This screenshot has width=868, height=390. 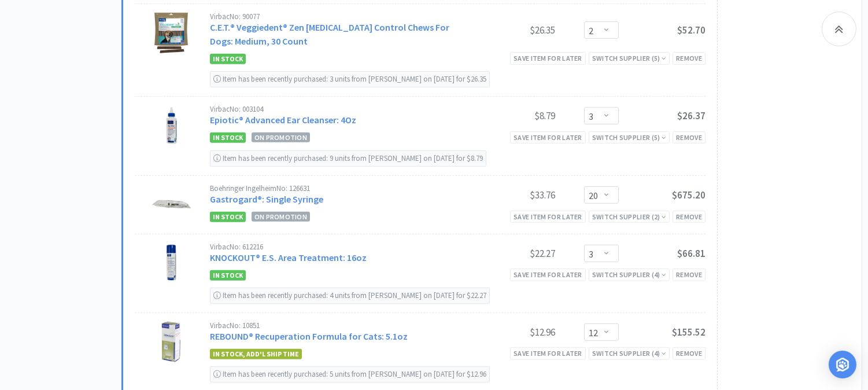 I want to click on div: Virbac No: 612216, so click(x=339, y=246).